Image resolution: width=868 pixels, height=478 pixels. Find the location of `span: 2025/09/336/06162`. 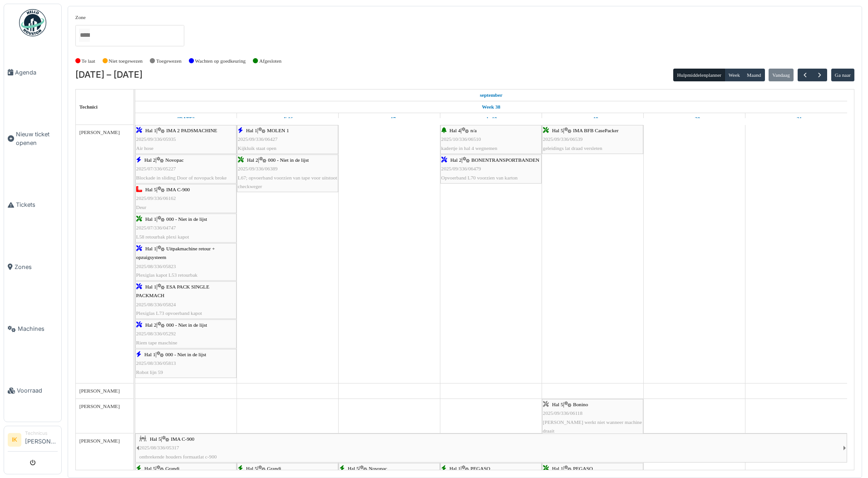

span: 2025/09/336/06162 is located at coordinates (156, 198).